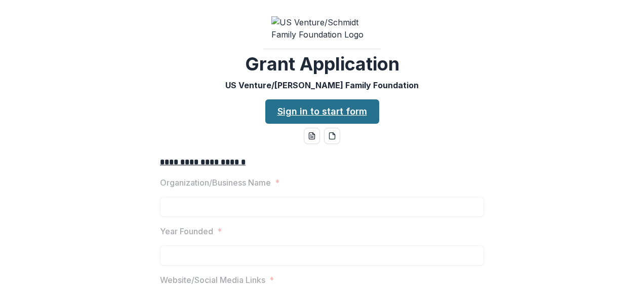 This screenshot has width=644, height=286. What do you see at coordinates (186, 231) in the screenshot?
I see `p: Year Founded` at bounding box center [186, 231].